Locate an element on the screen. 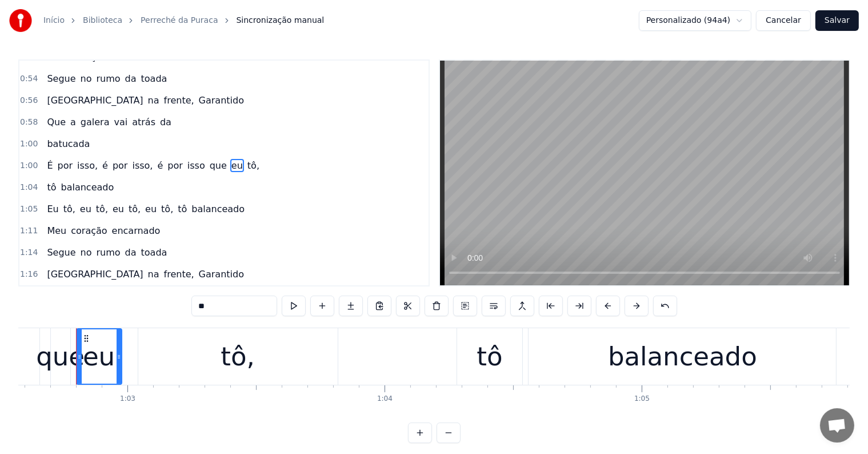 The height and width of the screenshot is (454, 868). button: Cancelar is located at coordinates (783, 21).